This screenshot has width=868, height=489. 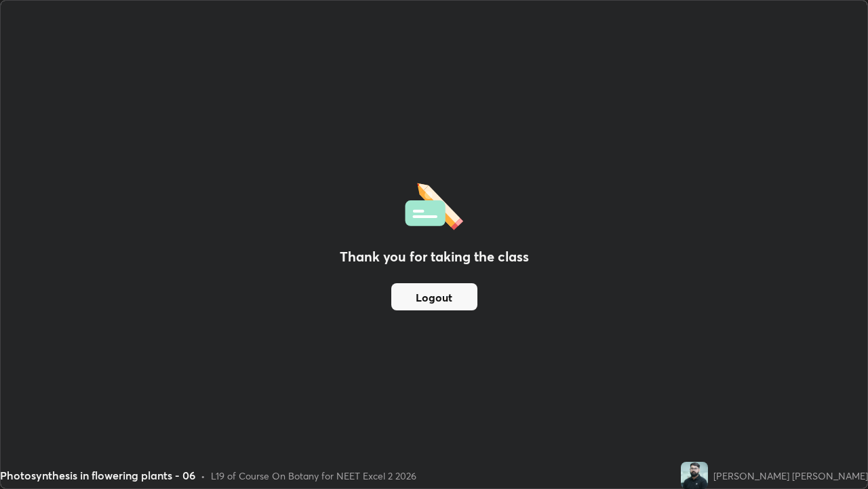 I want to click on img: 962a5ef9ae1549bc87716ea8f1eb62b1.jpg, so click(x=695, y=475).